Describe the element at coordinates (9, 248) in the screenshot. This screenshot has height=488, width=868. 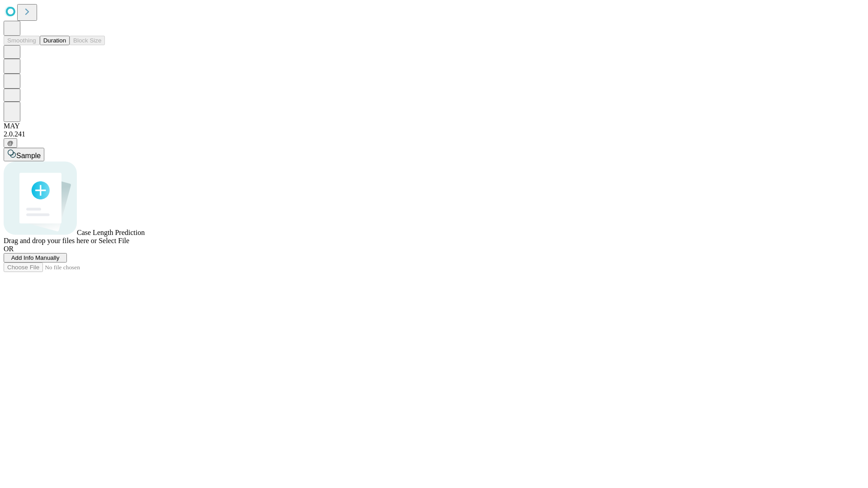
I see `span: OR` at that location.